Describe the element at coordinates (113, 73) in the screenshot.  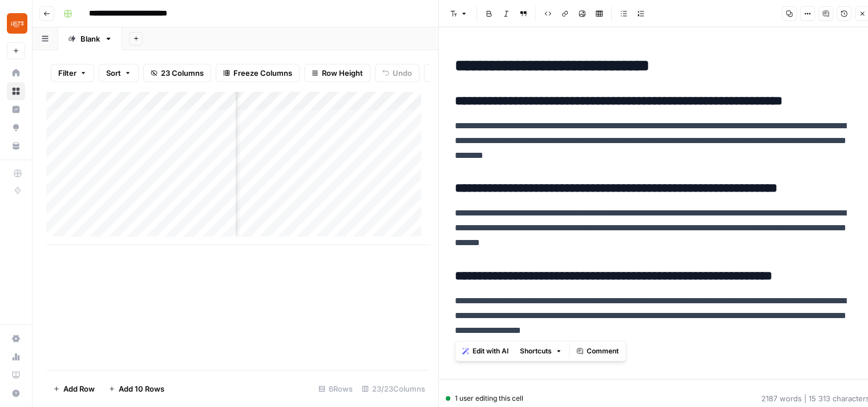
I see `span: Sort` at that location.